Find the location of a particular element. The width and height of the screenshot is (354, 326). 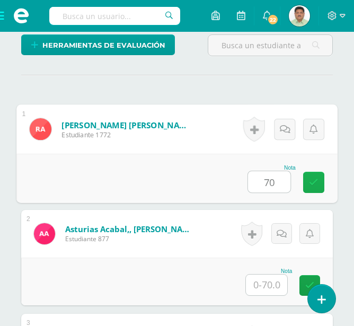

span: Estudiante 877 is located at coordinates (129, 239).